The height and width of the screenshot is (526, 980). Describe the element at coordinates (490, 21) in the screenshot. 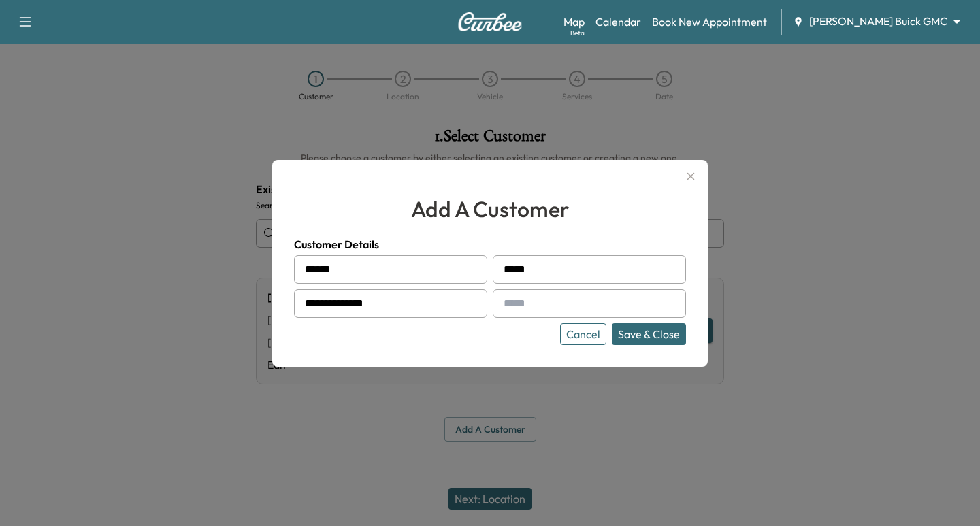

I see `img: Curbee Logo` at that location.